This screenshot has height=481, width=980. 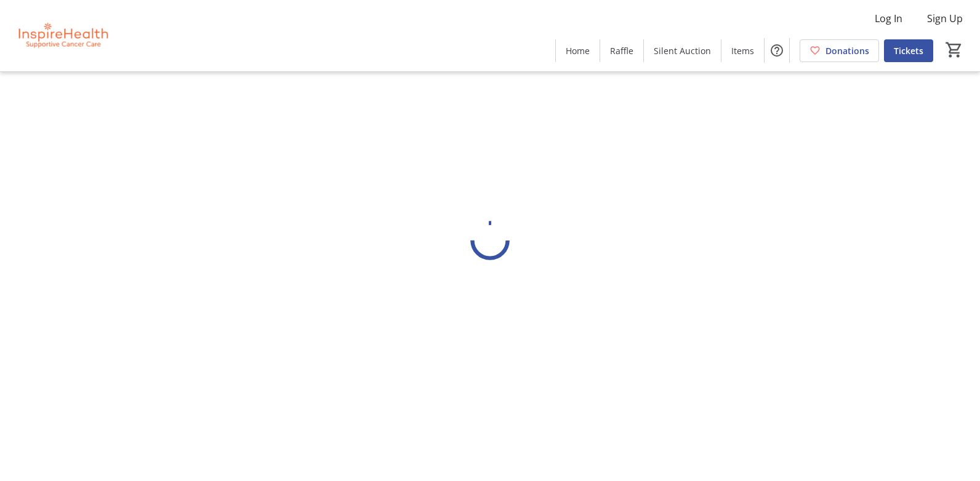 I want to click on a: Donations, so click(x=839, y=50).